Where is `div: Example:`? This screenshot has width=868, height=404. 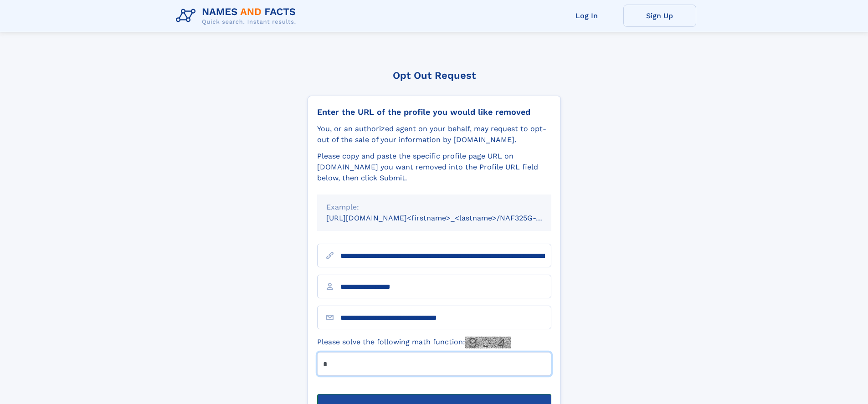
div: Example: is located at coordinates (434, 207).